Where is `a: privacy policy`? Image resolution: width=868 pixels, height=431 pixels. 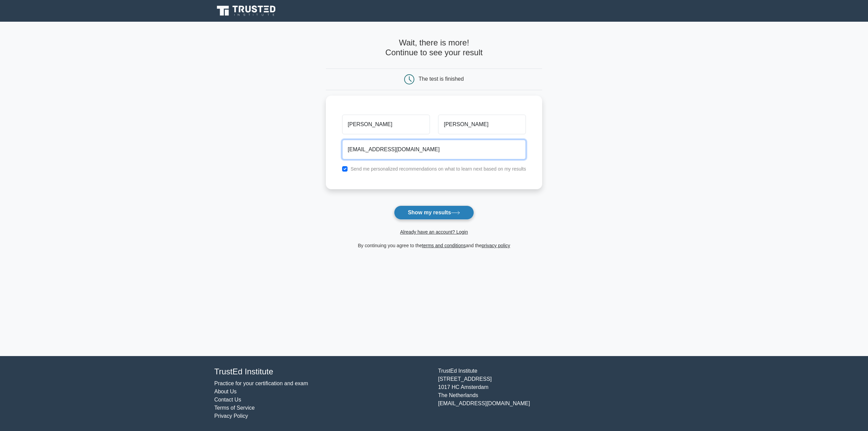 a: privacy policy is located at coordinates (496, 245).